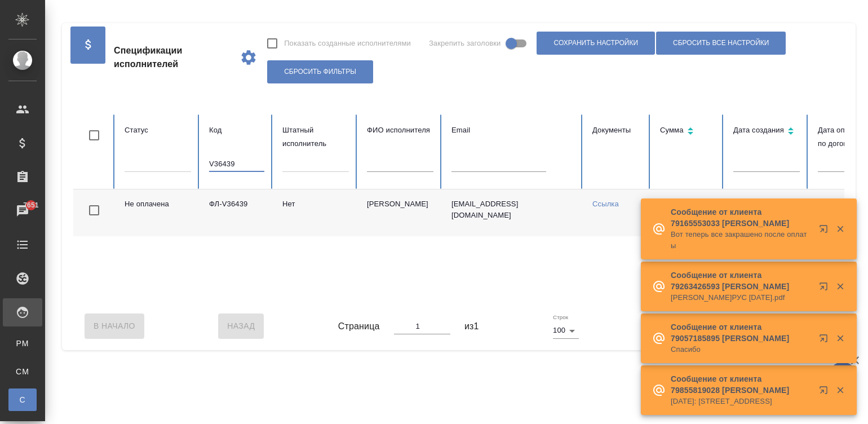  Describe the element at coordinates (359, 327) in the screenshot. I see `span: Страница` at that location.